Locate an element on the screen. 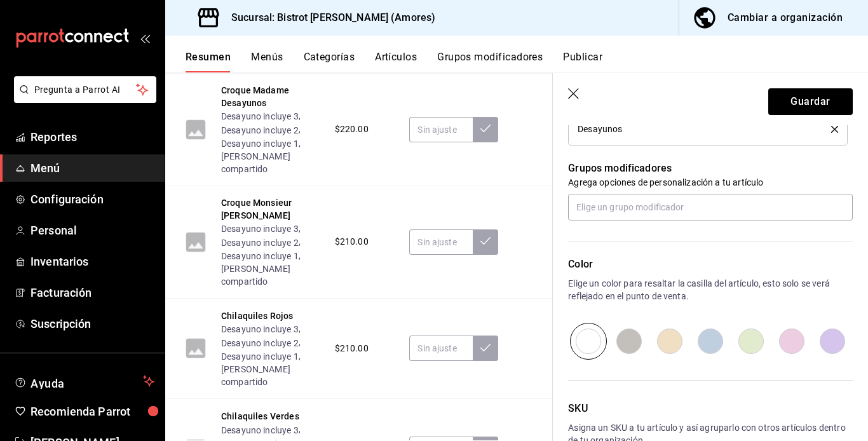  p: Elige un color para resaltar la casilla del artículo, esto solo se verá reflejado en el punto de ... is located at coordinates (710, 290).